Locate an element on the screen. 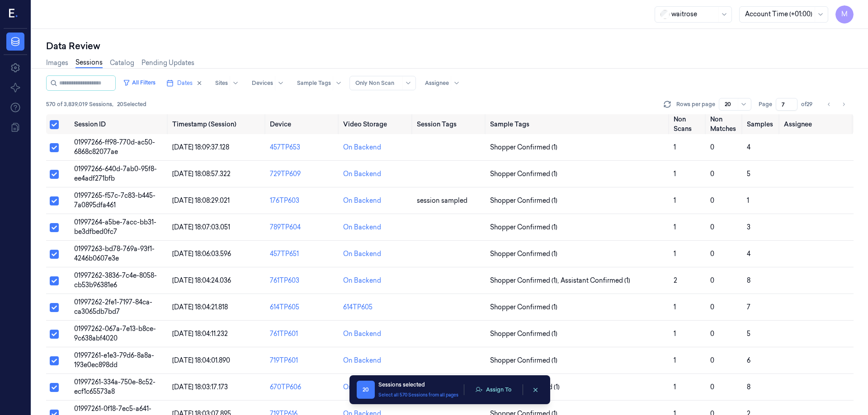 This screenshot has height=415, width=868. span: 01997263-bd78-769a-93f1-4246b0607e3e is located at coordinates (114, 254).